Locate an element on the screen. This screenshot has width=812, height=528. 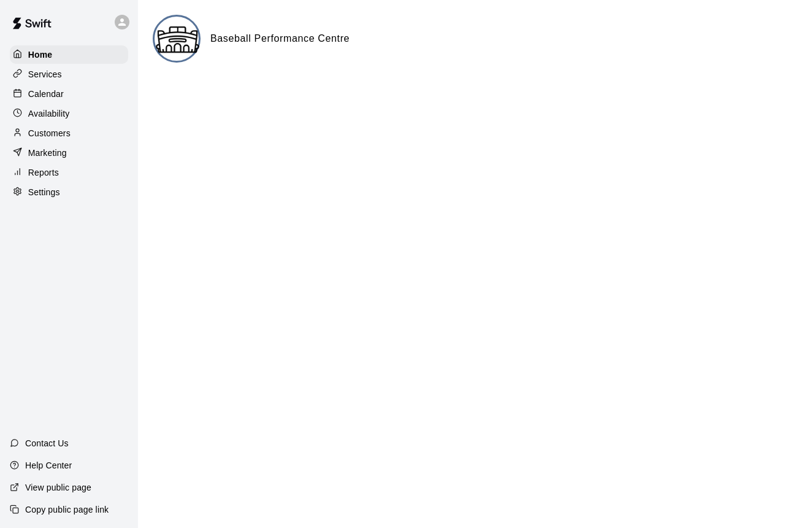
p: View public page is located at coordinates (58, 487).